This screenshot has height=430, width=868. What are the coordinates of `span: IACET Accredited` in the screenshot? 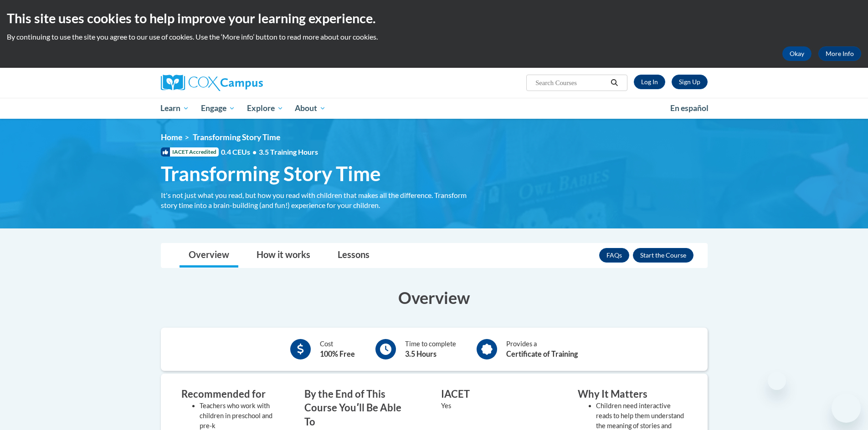 It's located at (190, 152).